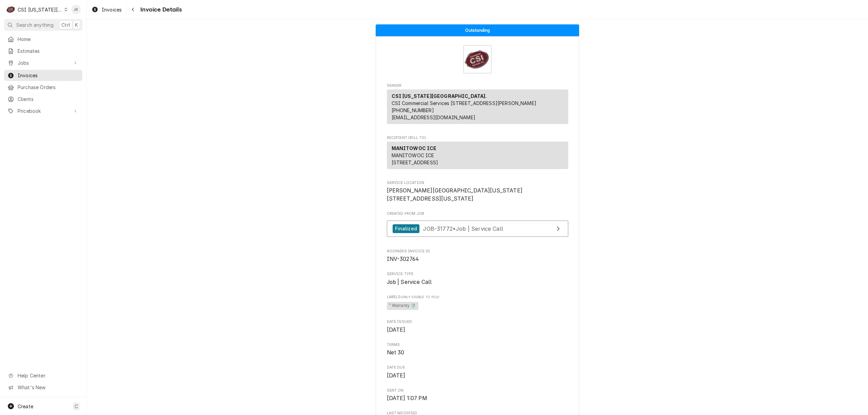 The image size is (868, 415). Describe the element at coordinates (48, 51) in the screenshot. I see `span: Estimates` at that location.